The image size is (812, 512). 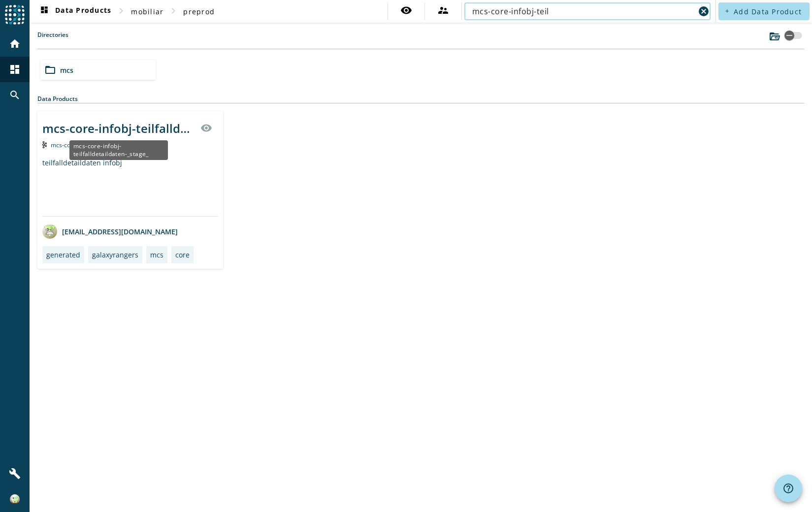 What do you see at coordinates (130, 187) in the screenshot?
I see `div: teilfalldetaildaten infobj` at bounding box center [130, 187].